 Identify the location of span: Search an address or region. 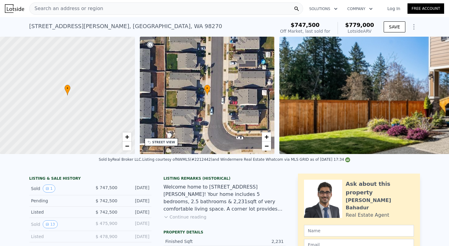
(66, 9).